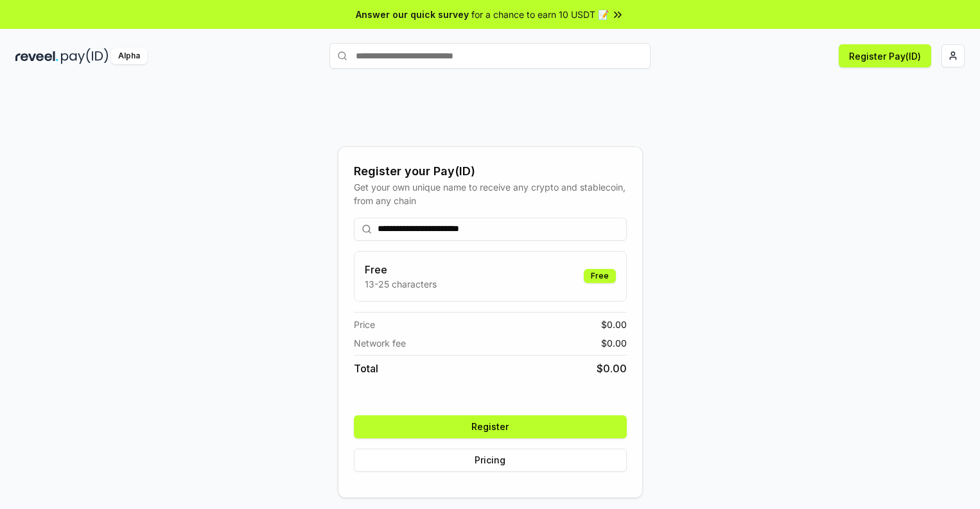 The width and height of the screenshot is (980, 509). I want to click on div: Get your own unique name to receive any crypto and stablecoin, from any chain, so click(490, 194).